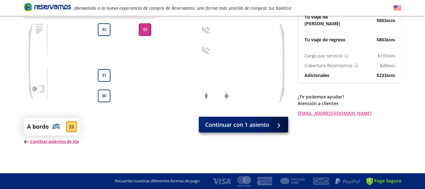 The image size is (425, 189). I want to click on p: A bordo, so click(38, 126).